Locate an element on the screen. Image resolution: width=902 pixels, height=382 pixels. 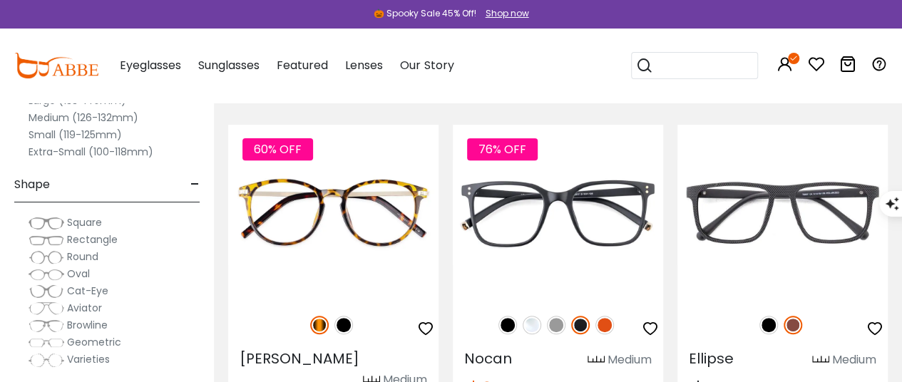
img: Oval.png is located at coordinates (46, 274).